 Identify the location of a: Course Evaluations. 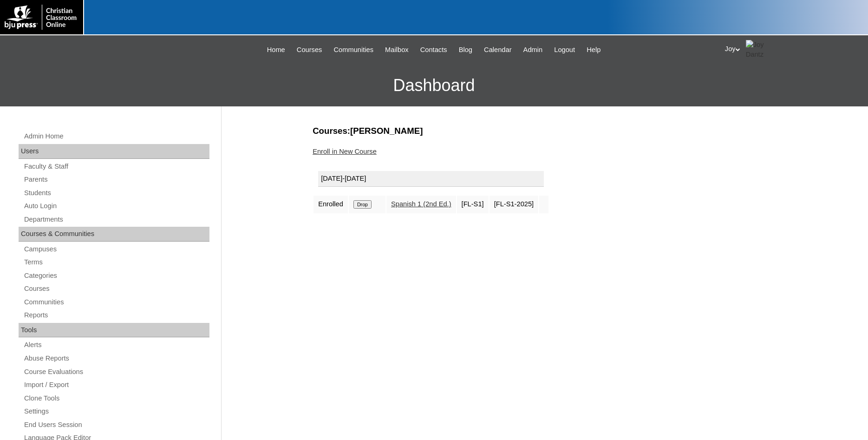
(116, 372).